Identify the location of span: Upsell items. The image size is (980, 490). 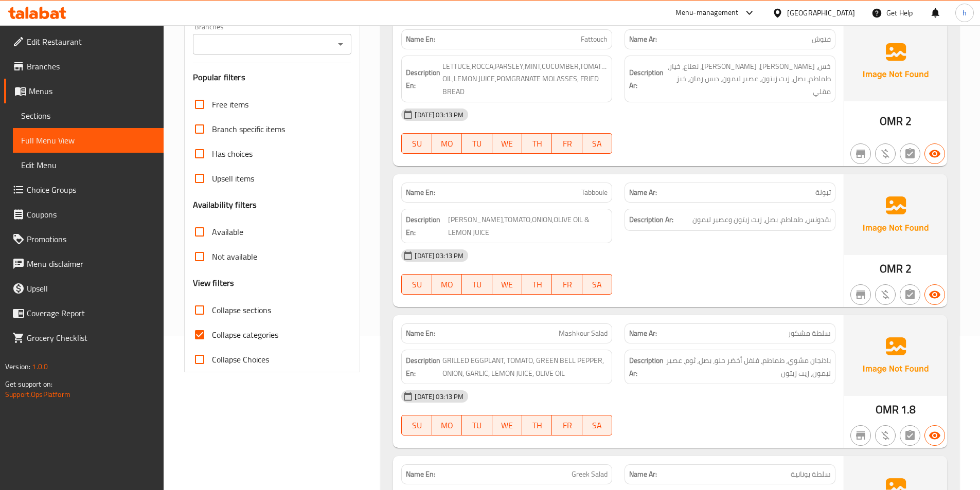
(233, 178).